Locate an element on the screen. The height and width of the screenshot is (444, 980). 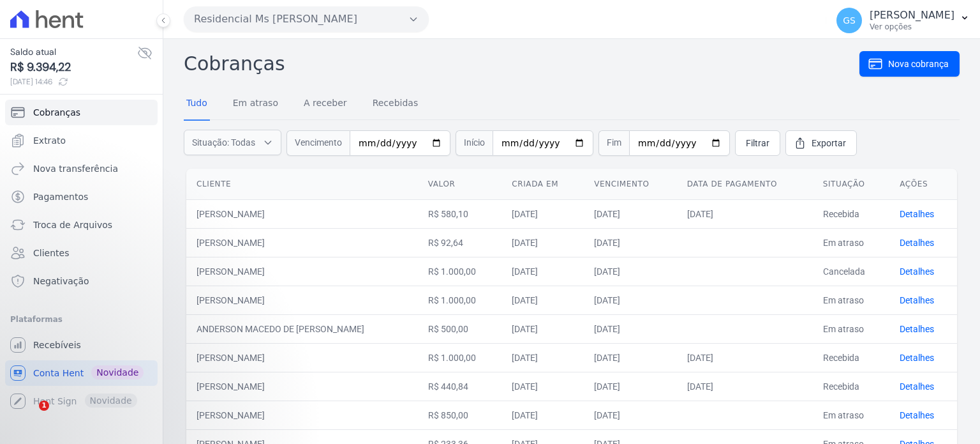
th: Criada em is located at coordinates (543, 183).